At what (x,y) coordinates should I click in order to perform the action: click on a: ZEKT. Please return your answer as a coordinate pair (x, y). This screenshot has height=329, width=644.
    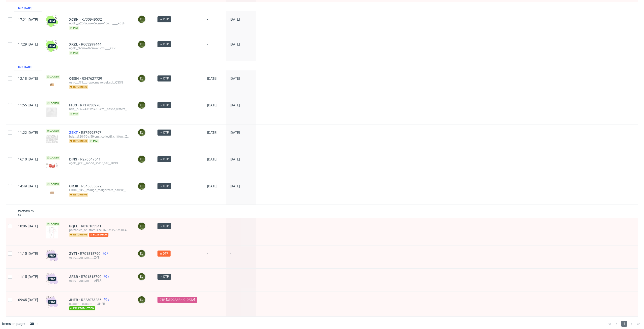
    Looking at the image, I should click on (75, 132).